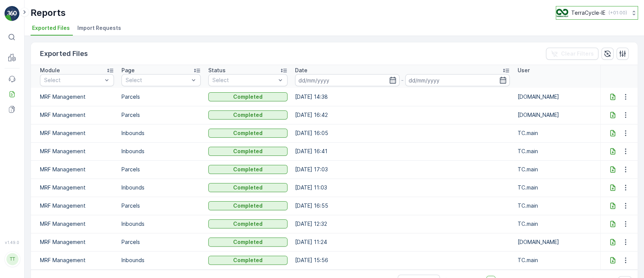 Image resolution: width=644 pixels, height=278 pixels. Describe the element at coordinates (12, 259) in the screenshot. I see `button: TT` at that location.